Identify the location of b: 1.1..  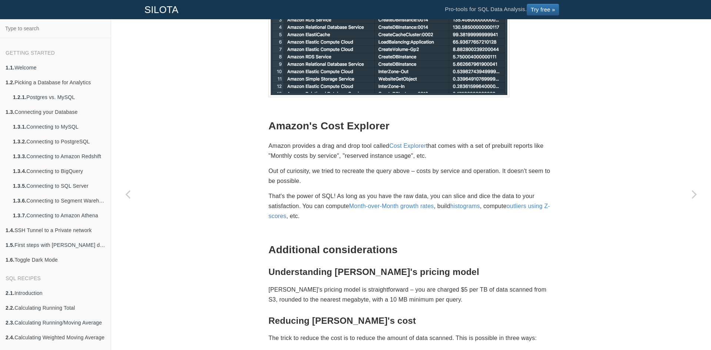
(10, 68).